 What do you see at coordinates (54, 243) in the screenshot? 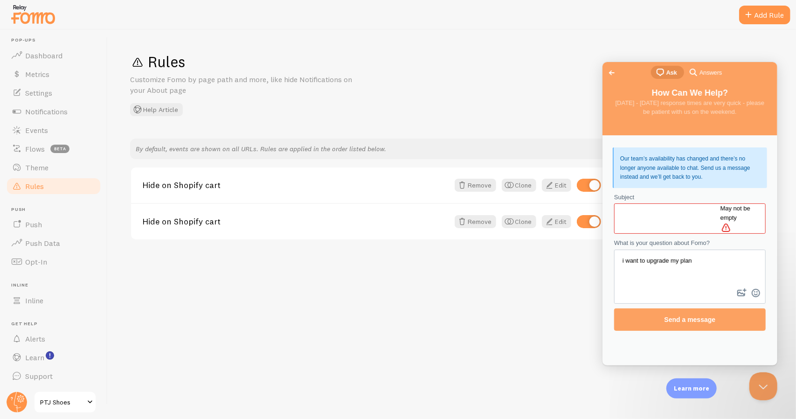
I see `a: Push Data` at bounding box center [54, 243].